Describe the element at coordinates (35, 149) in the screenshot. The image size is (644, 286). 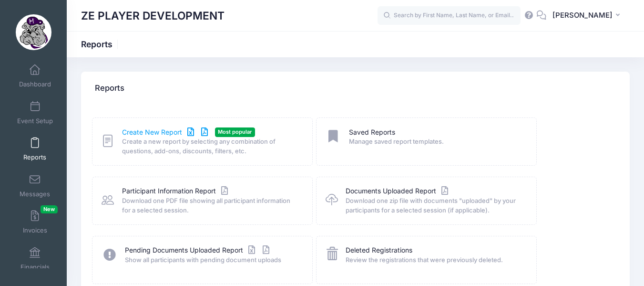
I see `a: Reports` at that location.